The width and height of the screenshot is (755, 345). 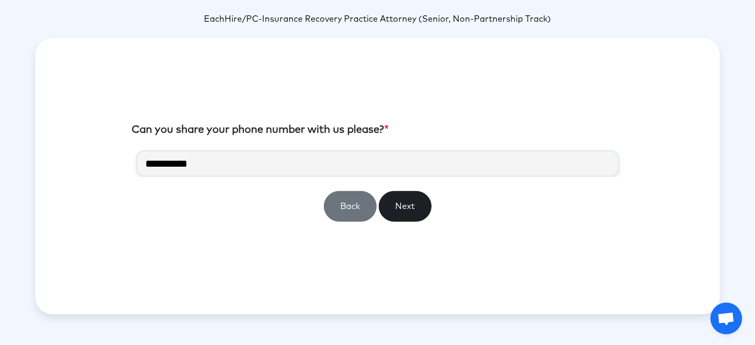 What do you see at coordinates (727, 318) in the screenshot?
I see `a: Open chat` at bounding box center [727, 318].